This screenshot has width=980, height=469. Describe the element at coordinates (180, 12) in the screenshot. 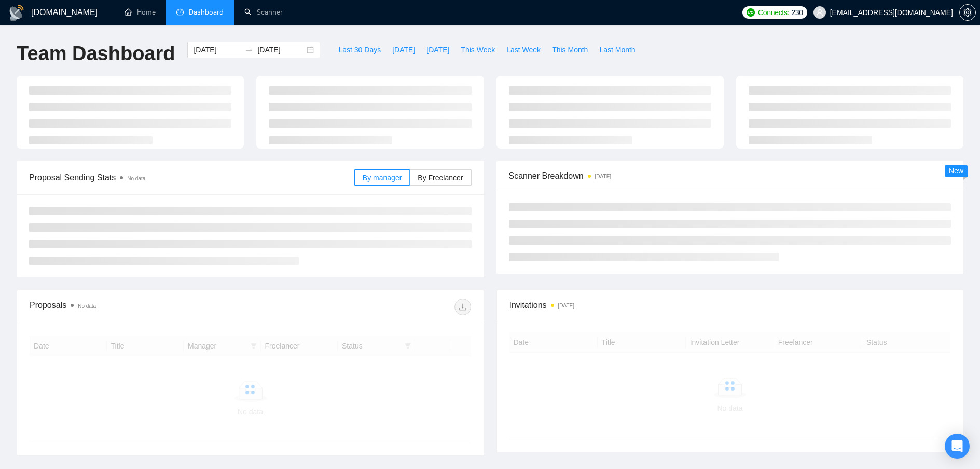

I see `span: dashboard` at that location.